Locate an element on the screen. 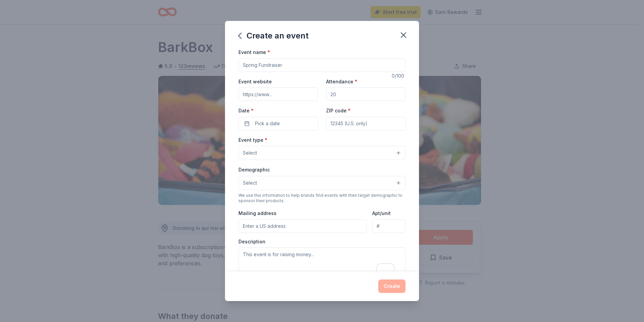 The image size is (644, 322). div: We use this information to help brands find events with their target demographic to sponsor their... is located at coordinates (322, 198).